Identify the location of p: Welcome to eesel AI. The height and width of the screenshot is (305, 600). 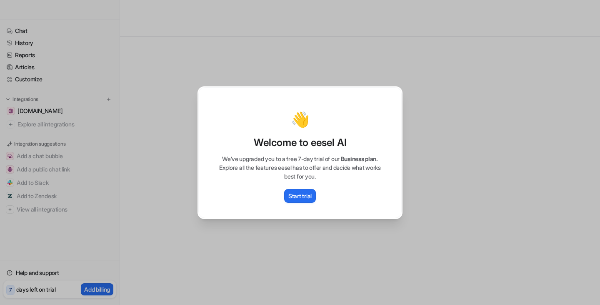
(300, 143).